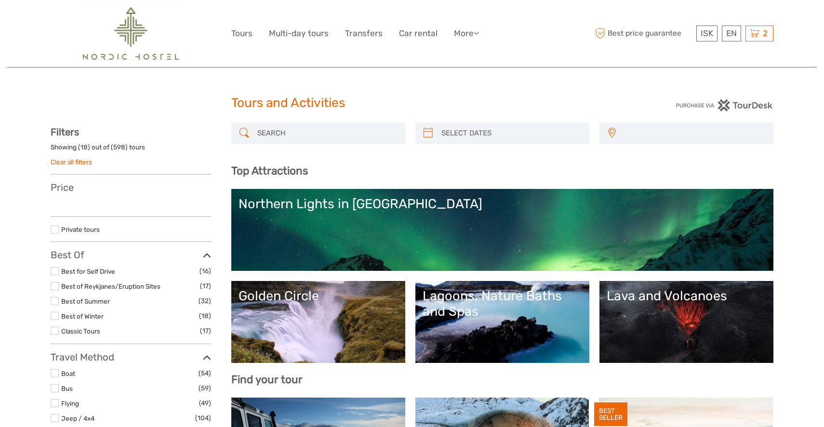 The width and height of the screenshot is (824, 427). I want to click on span: (49), so click(205, 403).